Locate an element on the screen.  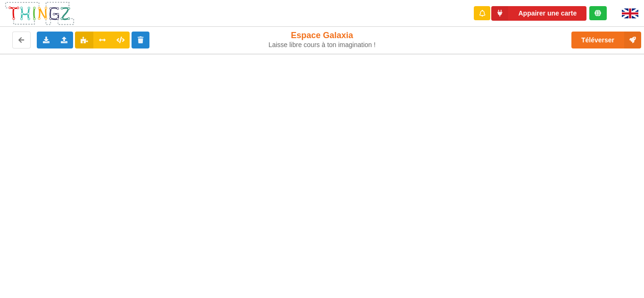
div: Tu es connecté au serveur de création de Thingz is located at coordinates (598, 13).